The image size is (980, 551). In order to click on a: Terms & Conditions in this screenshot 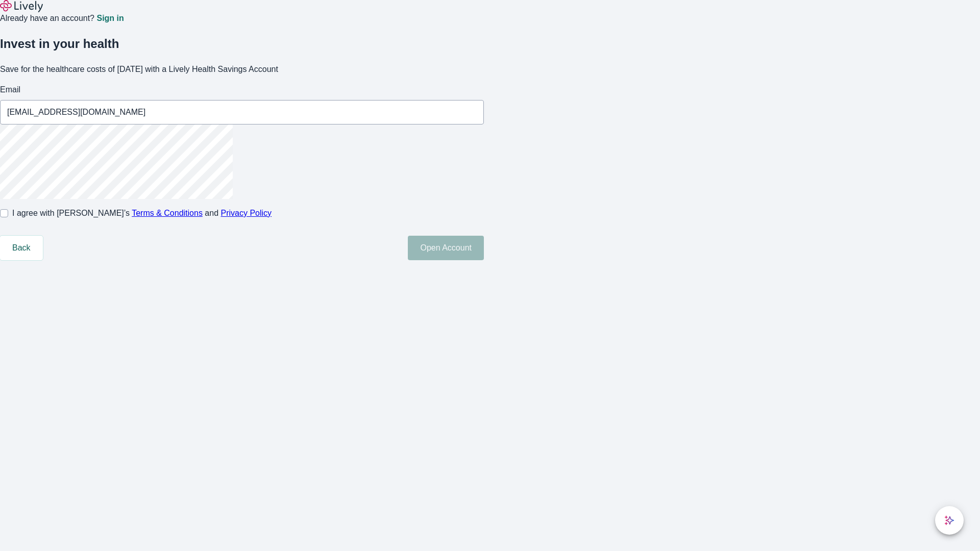, I will do `click(167, 213)`.